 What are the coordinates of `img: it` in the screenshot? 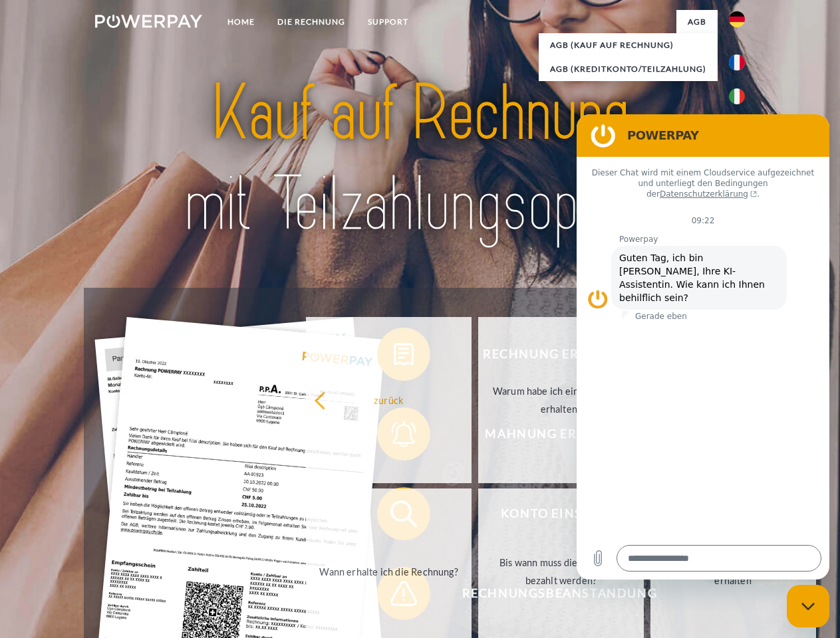 It's located at (737, 97).